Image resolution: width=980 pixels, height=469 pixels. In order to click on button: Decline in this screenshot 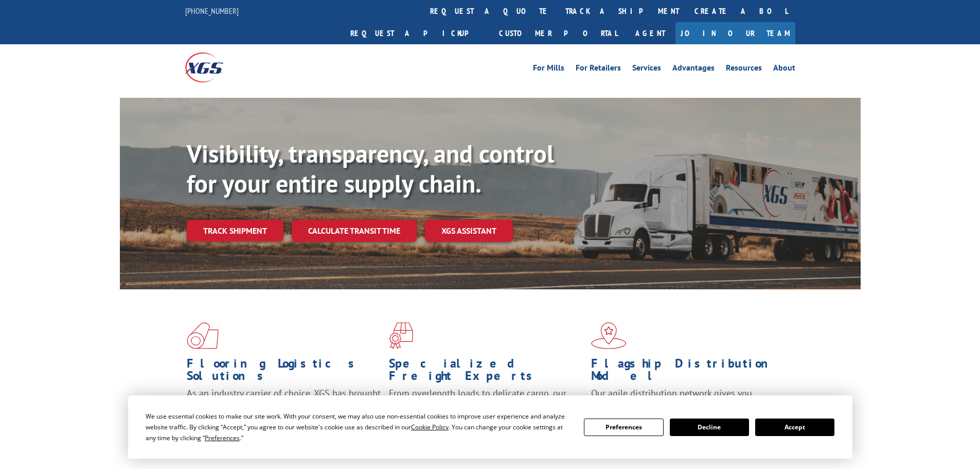, I will do `click(709, 427)`.